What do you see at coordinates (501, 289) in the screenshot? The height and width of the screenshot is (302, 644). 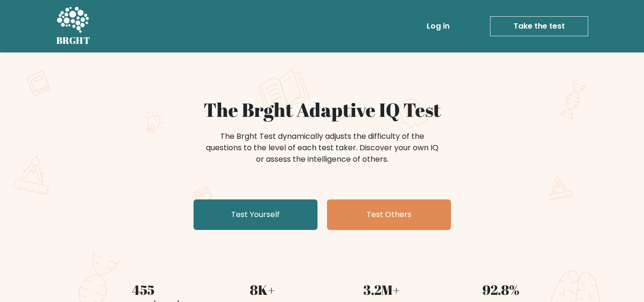 I see `div: 92.8%` at bounding box center [501, 289].